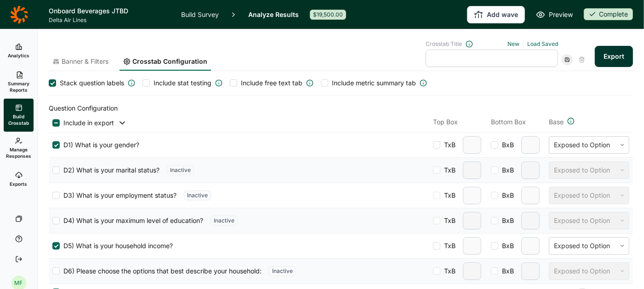 The width and height of the screenshot is (644, 289). Describe the element at coordinates (496, 15) in the screenshot. I see `button: Add wave` at that location.